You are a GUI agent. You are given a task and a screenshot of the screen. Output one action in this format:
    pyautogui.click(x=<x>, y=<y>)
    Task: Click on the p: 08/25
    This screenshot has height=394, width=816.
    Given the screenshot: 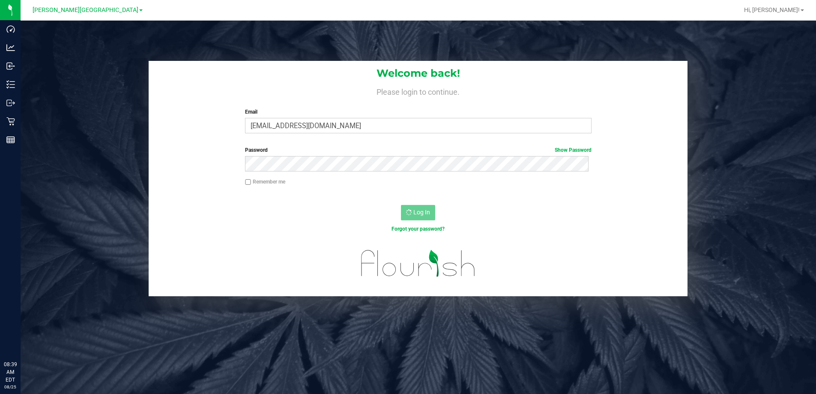 What is the action you would take?
    pyautogui.click(x=10, y=386)
    